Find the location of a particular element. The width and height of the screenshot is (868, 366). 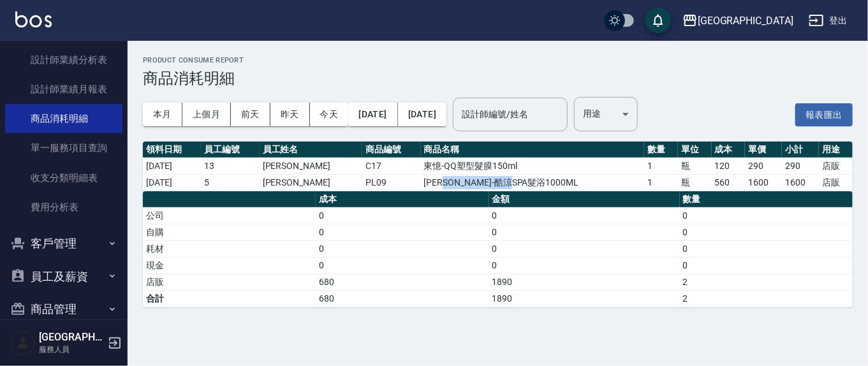

th: 用途 is located at coordinates (835, 150).